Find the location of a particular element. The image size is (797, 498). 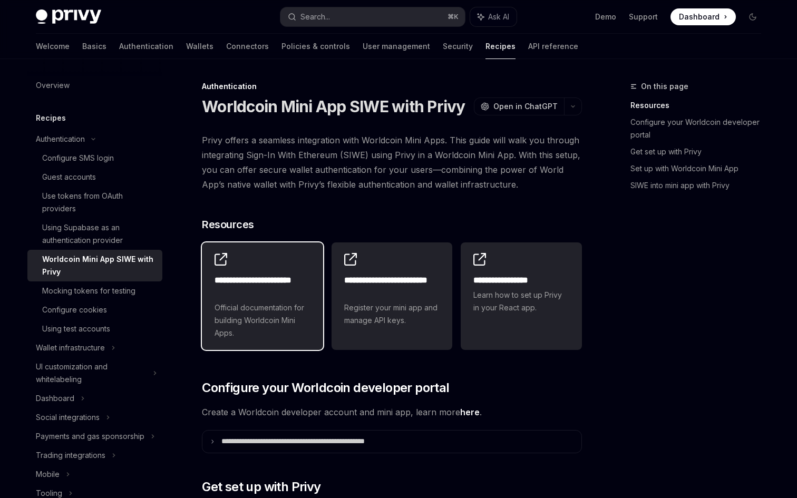

span: ⌘ K is located at coordinates (453, 17).